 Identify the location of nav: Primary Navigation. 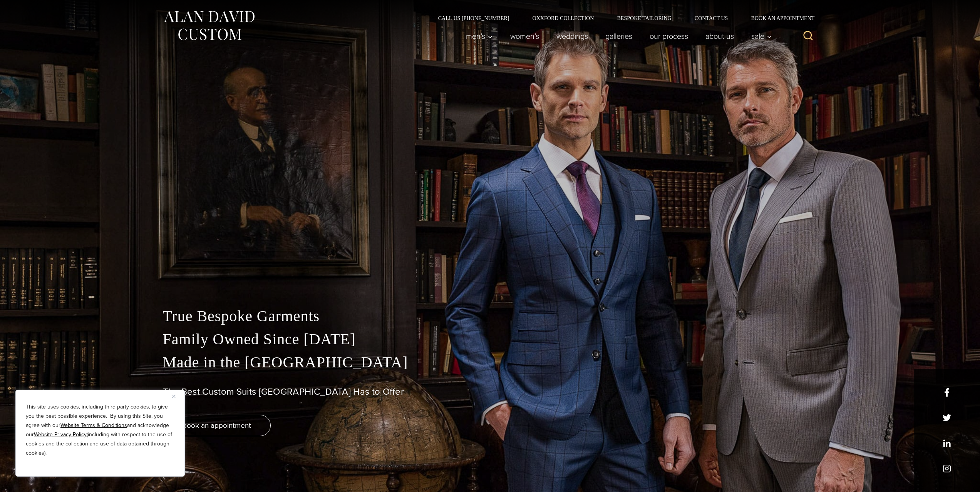
(616, 36).